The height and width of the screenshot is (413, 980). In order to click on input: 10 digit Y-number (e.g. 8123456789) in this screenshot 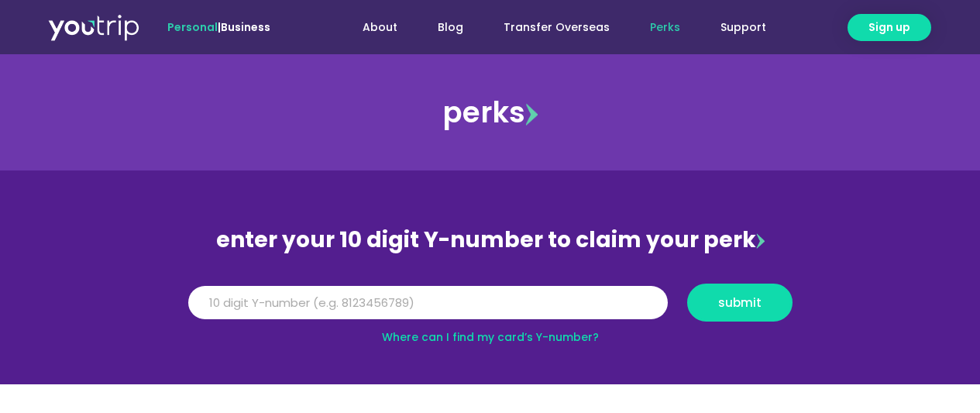, I will do `click(428, 303)`.